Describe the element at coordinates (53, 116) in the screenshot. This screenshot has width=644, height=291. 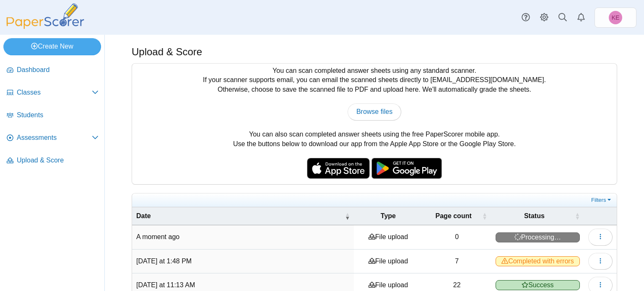
I see `a: Students` at that location.